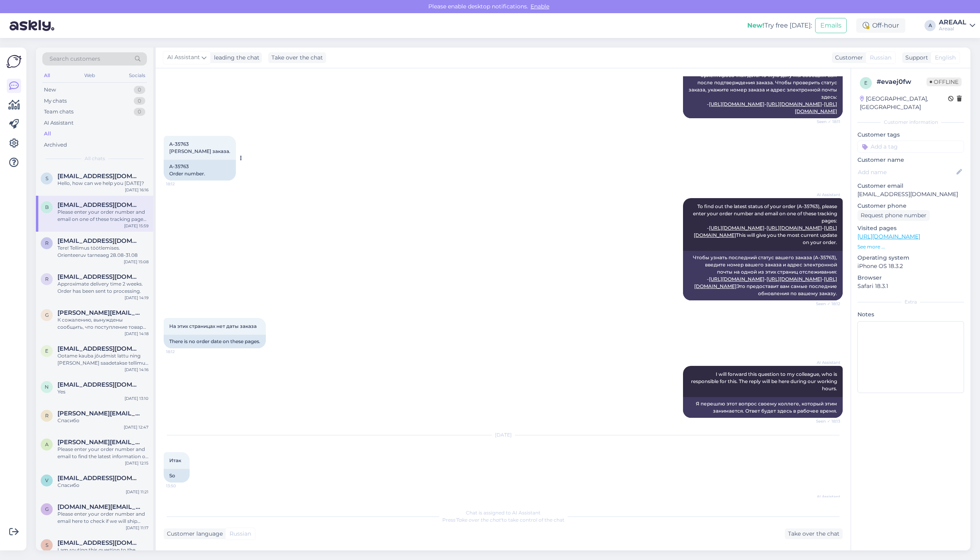  Describe the element at coordinates (99, 442) in the screenshot. I see `span: allar@upster.ee` at that location.